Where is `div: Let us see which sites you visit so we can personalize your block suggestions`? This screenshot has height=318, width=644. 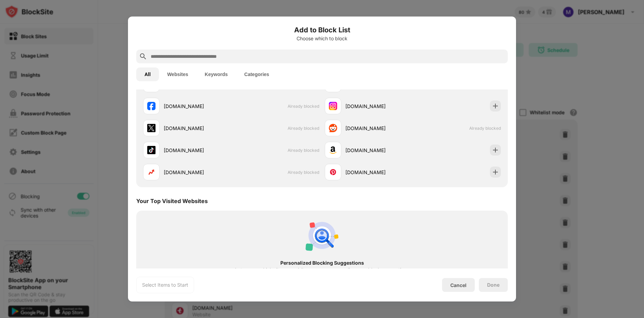
div: Let us see which sites you visit so we can personalize your block suggestions is located at coordinates (322, 270).